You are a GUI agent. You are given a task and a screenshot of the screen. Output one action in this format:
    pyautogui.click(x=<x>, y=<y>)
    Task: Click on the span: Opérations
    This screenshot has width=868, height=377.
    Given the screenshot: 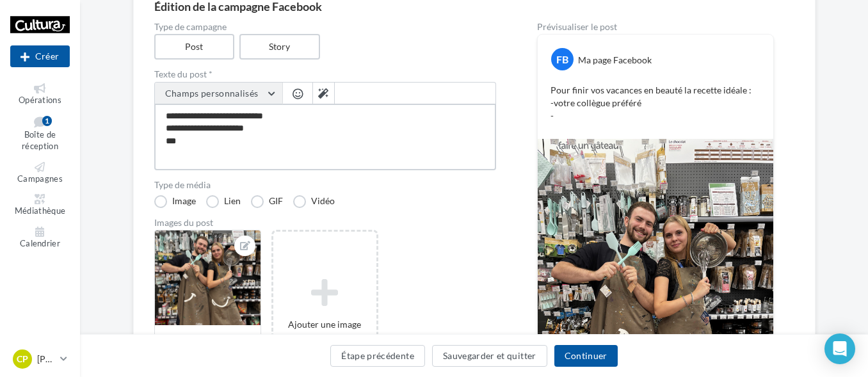 What is the action you would take?
    pyautogui.click(x=40, y=100)
    